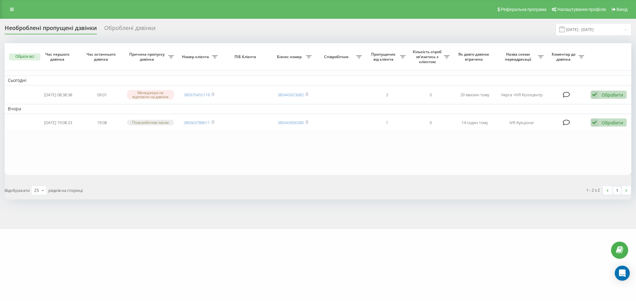 This screenshot has width=636, height=301. What do you see at coordinates (66, 190) in the screenshot?
I see `span: рядків на сторінці` at bounding box center [66, 190].